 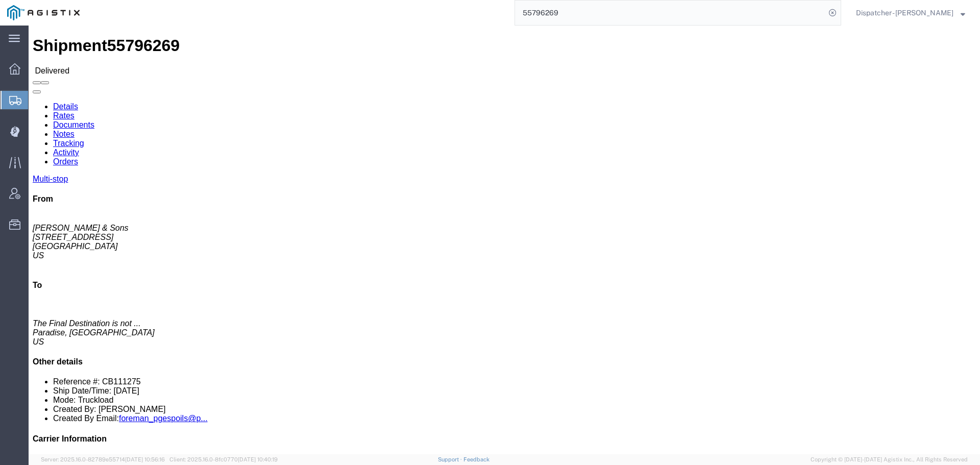 I want to click on span: Client: 2025.16.0-8fc0770, so click(x=224, y=460).